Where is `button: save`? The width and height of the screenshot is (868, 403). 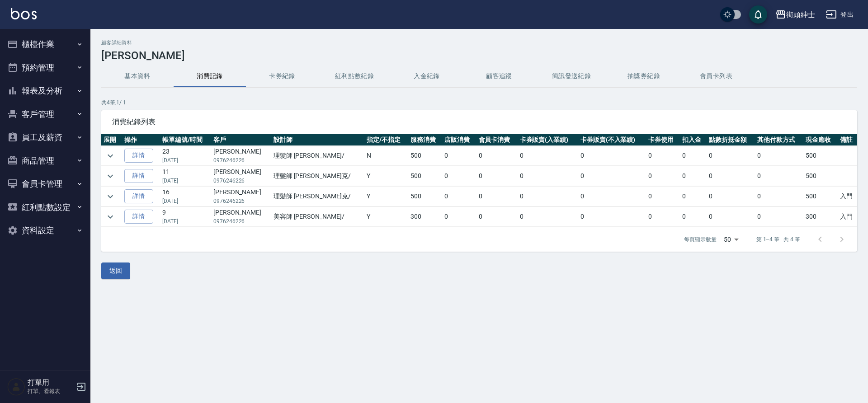 button: save is located at coordinates (758, 15).